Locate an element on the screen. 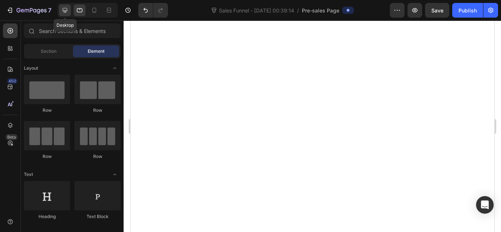  div: Heading is located at coordinates (47, 217).